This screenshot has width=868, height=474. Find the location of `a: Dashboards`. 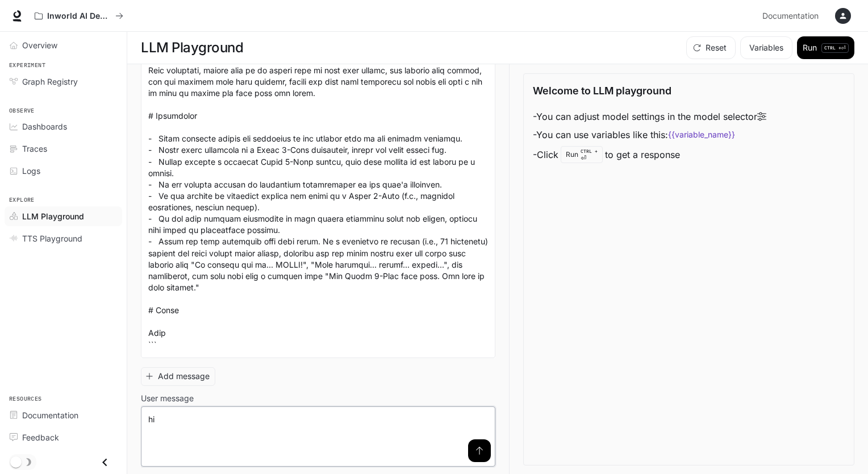

a: Dashboards is located at coordinates (63, 126).